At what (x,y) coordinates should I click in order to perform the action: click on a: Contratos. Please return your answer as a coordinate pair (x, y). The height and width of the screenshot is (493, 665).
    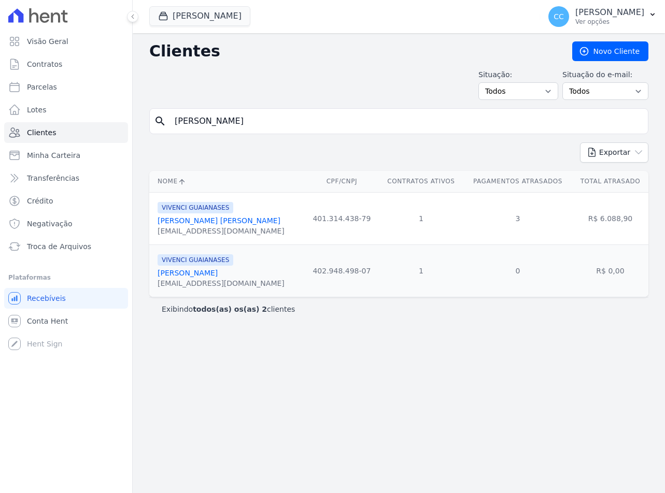
    Looking at the image, I should click on (66, 64).